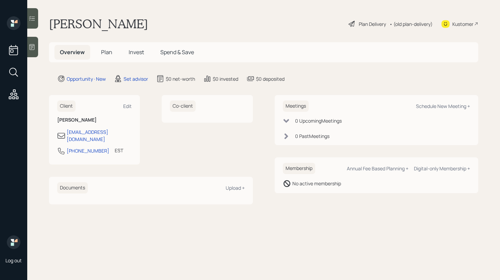  I want to click on h6: Co-client, so click(183, 106).